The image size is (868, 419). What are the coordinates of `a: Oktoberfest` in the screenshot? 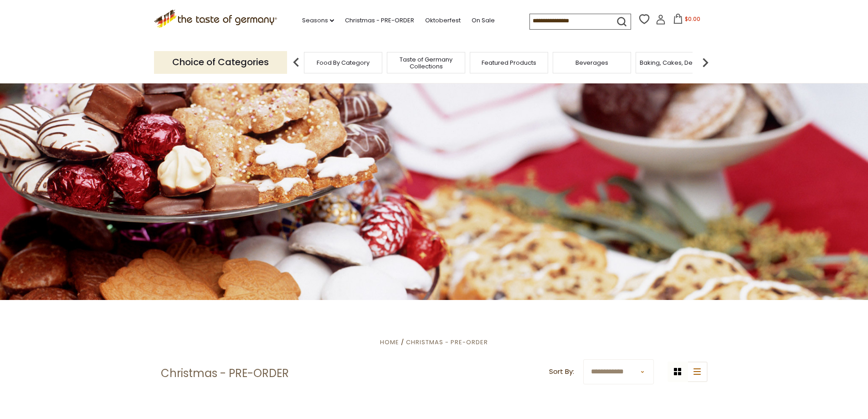 It's located at (443, 20).